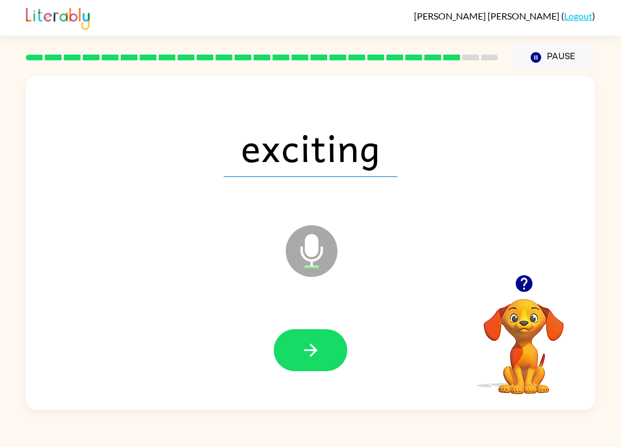 This screenshot has width=621, height=447. I want to click on button: Pause, so click(553, 57).